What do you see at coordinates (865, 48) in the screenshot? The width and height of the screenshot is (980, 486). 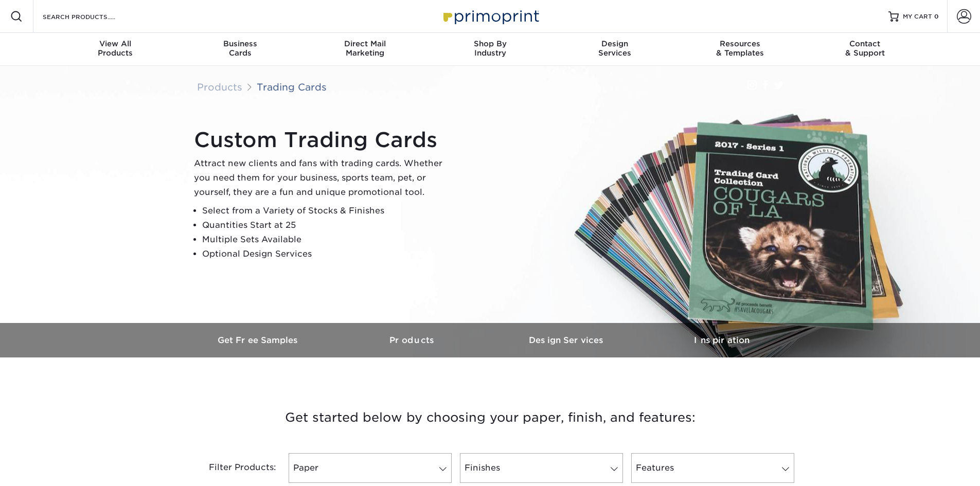 I see `div: & Support` at bounding box center [865, 48].